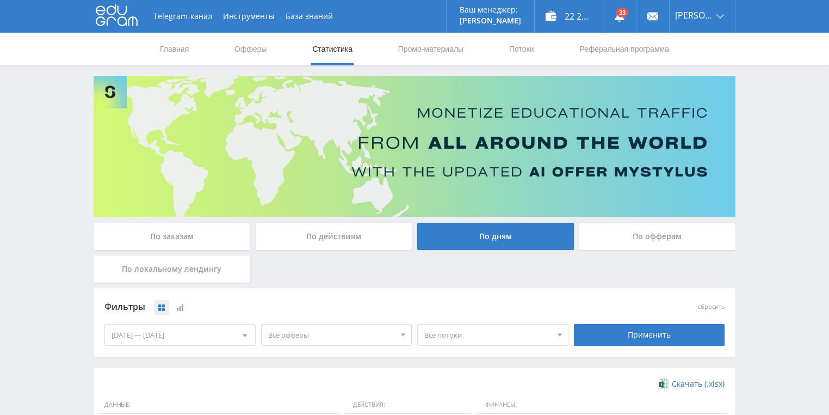 The height and width of the screenshot is (415, 829). I want to click on a: Промо-материалы, so click(431, 49).